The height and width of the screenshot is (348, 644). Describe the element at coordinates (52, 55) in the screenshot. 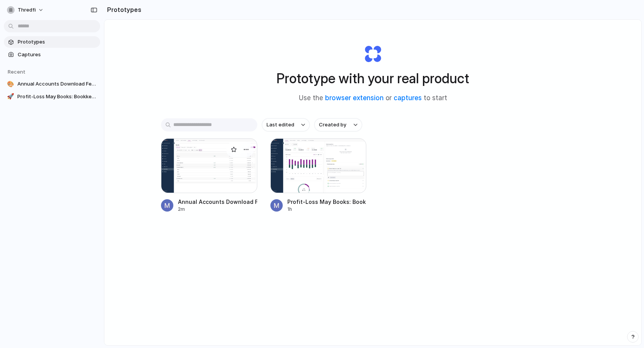

I see `a: Captures` at that location.